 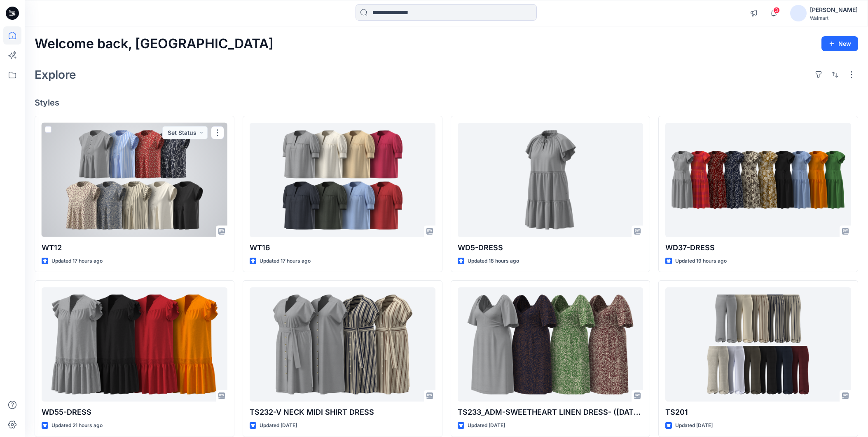 I want to click on p: Updated 21 hours ago, so click(x=77, y=425).